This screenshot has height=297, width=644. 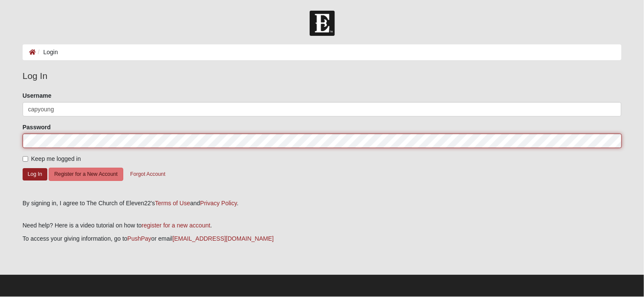 I want to click on button: Forgot Account, so click(x=148, y=174).